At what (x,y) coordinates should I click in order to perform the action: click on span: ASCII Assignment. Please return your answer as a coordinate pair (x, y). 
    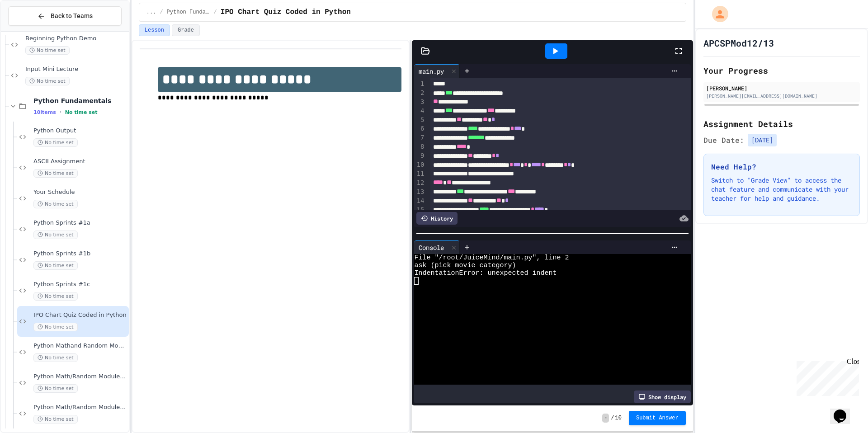
    Looking at the image, I should click on (80, 161).